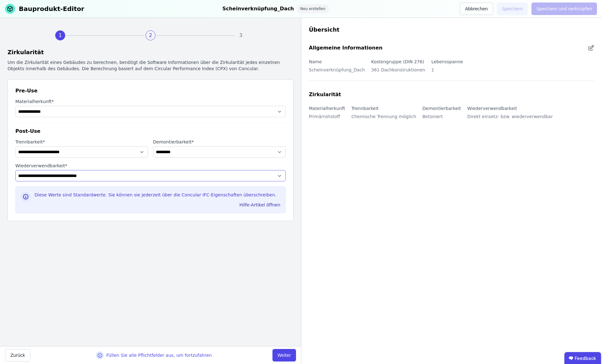 This screenshot has height=364, width=602. I want to click on label: Name, so click(315, 62).